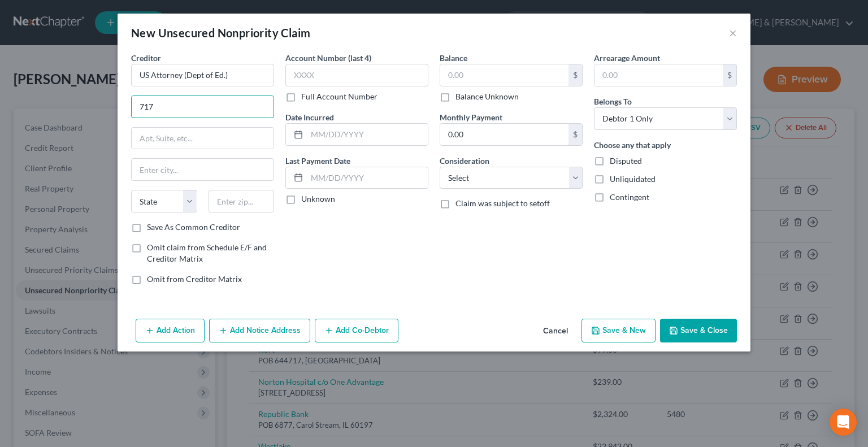  I want to click on label: Full Account Number, so click(339, 96).